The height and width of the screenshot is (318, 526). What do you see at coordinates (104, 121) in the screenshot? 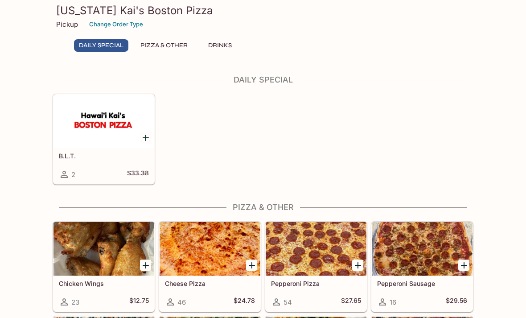
I see `div: B.L.T.` at bounding box center [104, 121].